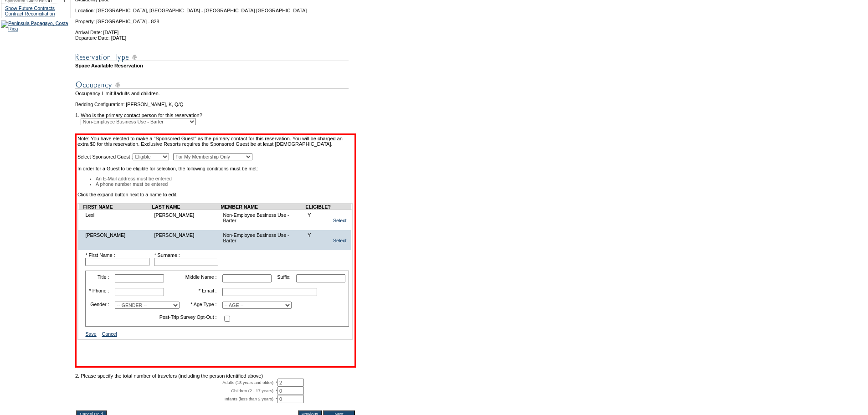 The width and height of the screenshot is (868, 415). What do you see at coordinates (284, 278) in the screenshot?
I see `td: Suffix:` at bounding box center [284, 278].